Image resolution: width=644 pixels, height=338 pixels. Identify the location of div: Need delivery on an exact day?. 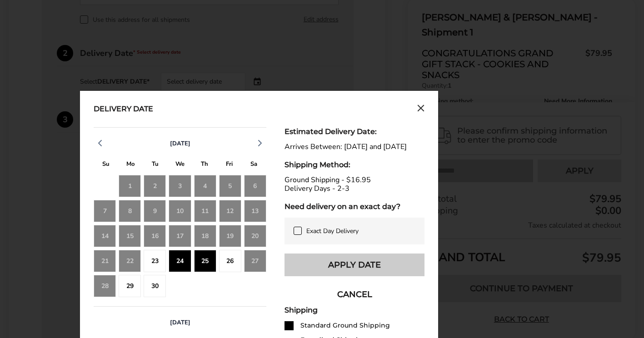
(355, 206).